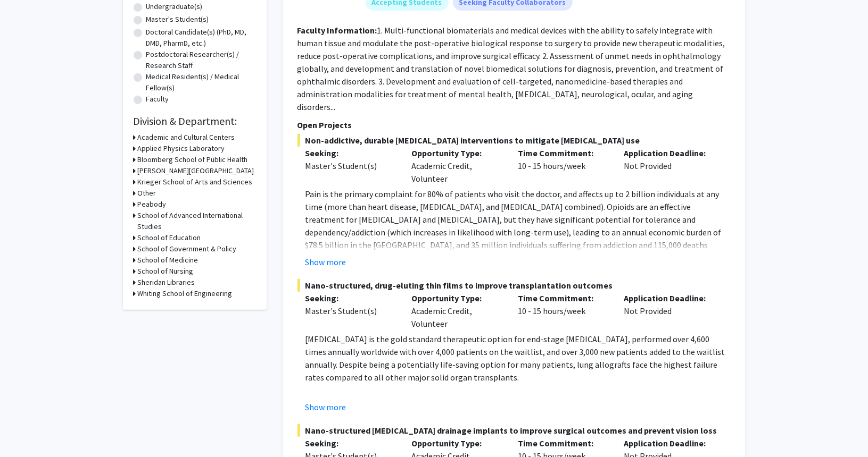  What do you see at coordinates (514, 286) in the screenshot?
I see `span: Nano-structured, drug-eluting thin films to improve transplantation outcomes` at bounding box center [514, 286].